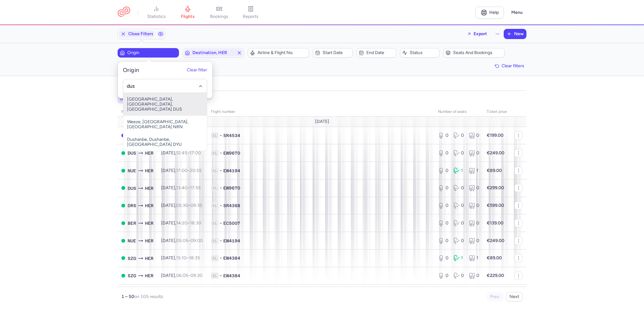  I want to click on time: 14:20, so click(182, 223).